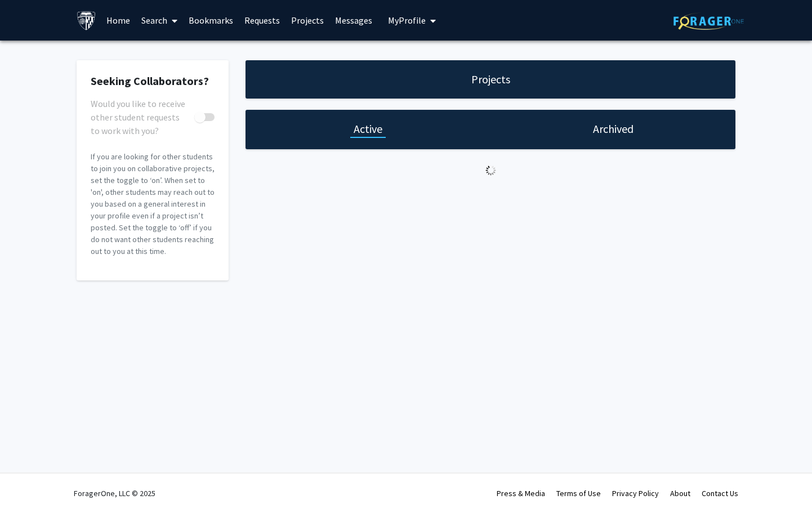 The image size is (812, 513). I want to click on a: Press & Media, so click(521, 493).